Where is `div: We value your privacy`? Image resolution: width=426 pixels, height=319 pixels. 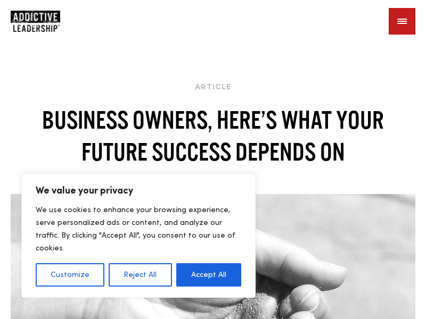
div: We value your privacy is located at coordinates (138, 236).